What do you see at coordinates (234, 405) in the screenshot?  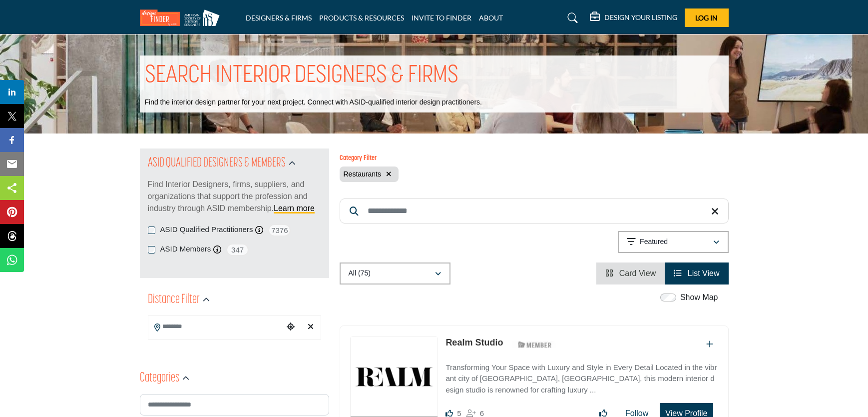 I see `input: Search Category` at bounding box center [234, 405].